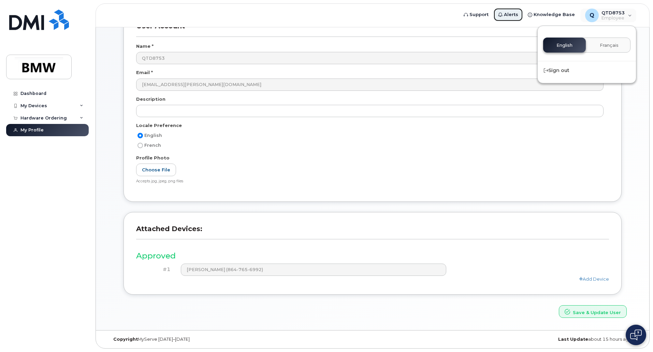 The image size is (653, 352). Describe the element at coordinates (587, 70) in the screenshot. I see `div: Sign out` at that location.